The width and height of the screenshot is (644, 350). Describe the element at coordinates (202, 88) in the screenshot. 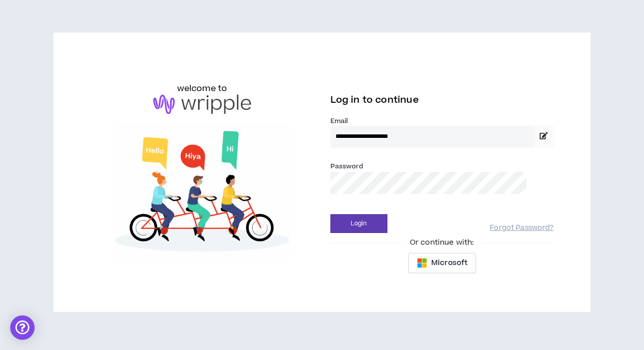

I see `h6: welcome to` at that location.